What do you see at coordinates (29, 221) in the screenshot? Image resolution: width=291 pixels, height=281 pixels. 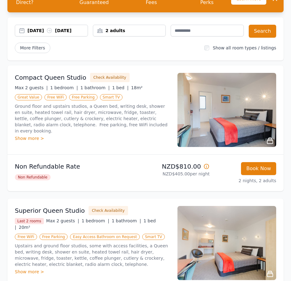 I see `span: Last 2 rooms` at bounding box center [29, 221].